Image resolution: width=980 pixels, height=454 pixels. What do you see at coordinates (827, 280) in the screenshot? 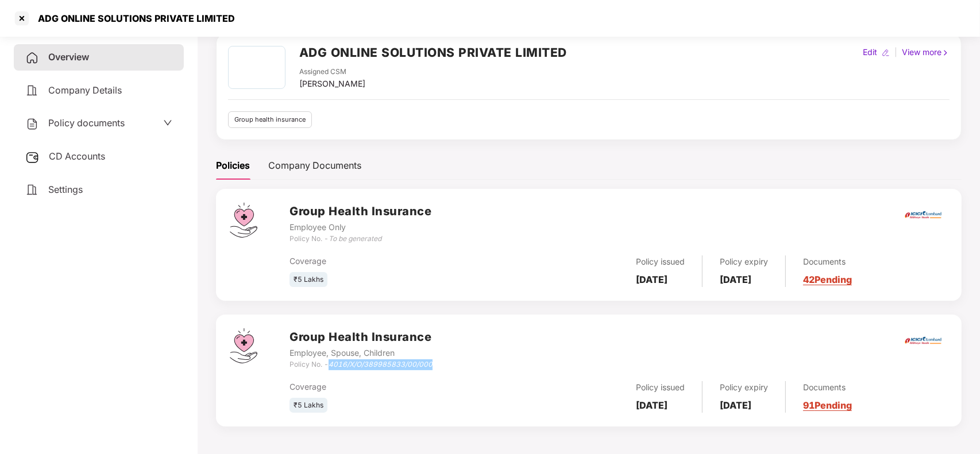
I see `a: 42 Pending` at bounding box center [827, 280].